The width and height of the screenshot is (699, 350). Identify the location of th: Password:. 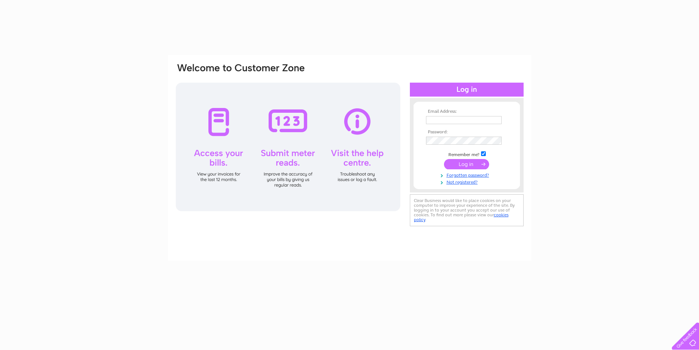
(467, 132).